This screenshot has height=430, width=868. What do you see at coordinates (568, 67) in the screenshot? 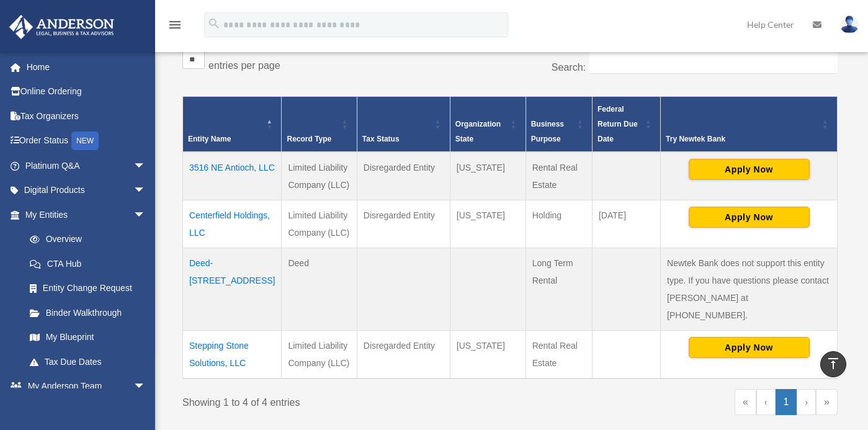
I see `label: Search:` at bounding box center [568, 67].